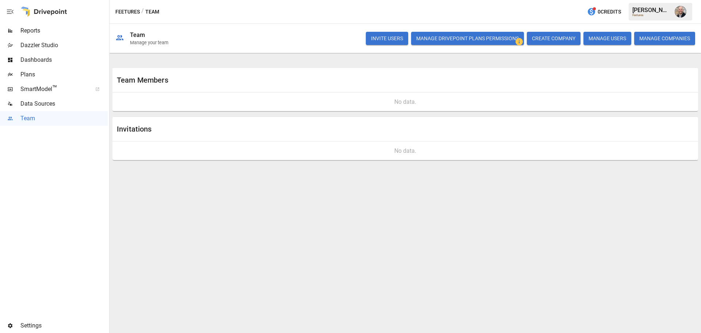 The image size is (701, 333). I want to click on span: Team, so click(64, 118).